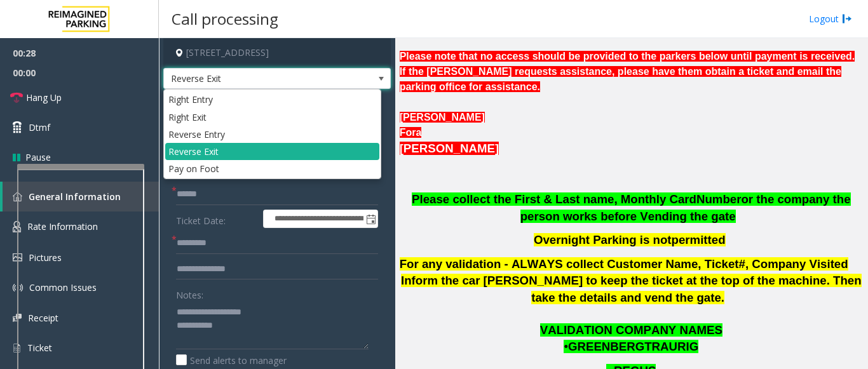 The height and width of the screenshot is (369, 868). Describe the element at coordinates (38, 157) in the screenshot. I see `span: Pause` at that location.